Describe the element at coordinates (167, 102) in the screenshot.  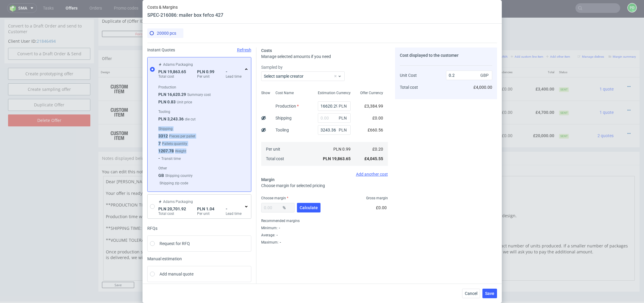
I see `span: PLN 0.83` at that location.